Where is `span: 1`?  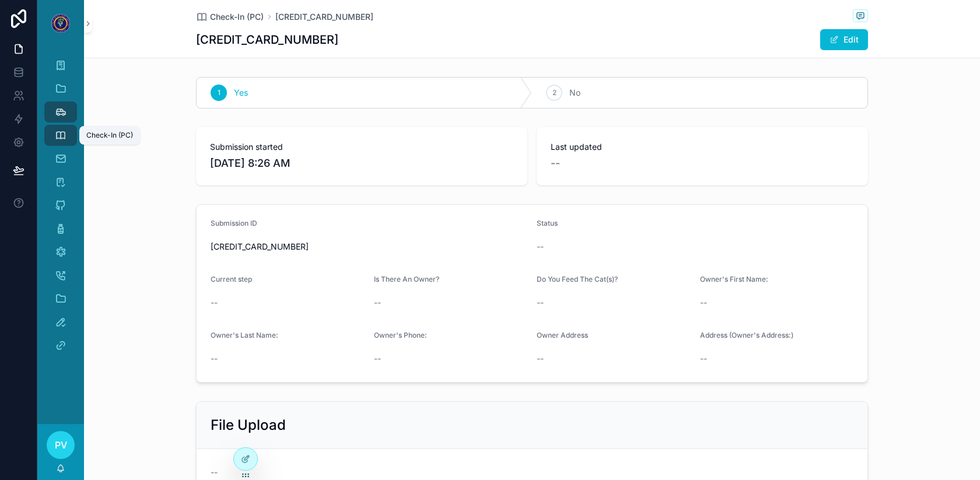
span: 1 is located at coordinates (219, 93).